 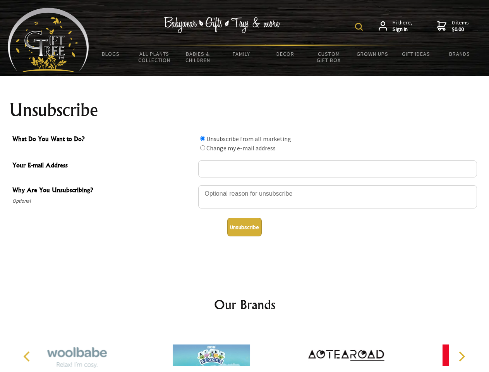 I want to click on span: Your E-mail Address, so click(x=103, y=166).